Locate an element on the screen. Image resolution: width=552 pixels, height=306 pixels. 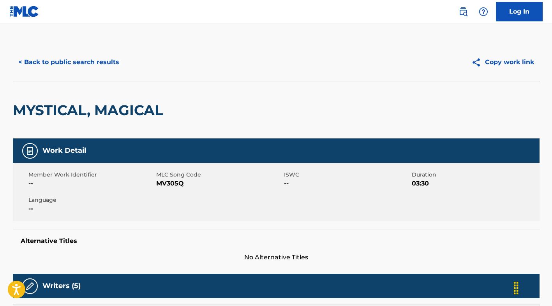
button: Copy work link is located at coordinates (502, 62).